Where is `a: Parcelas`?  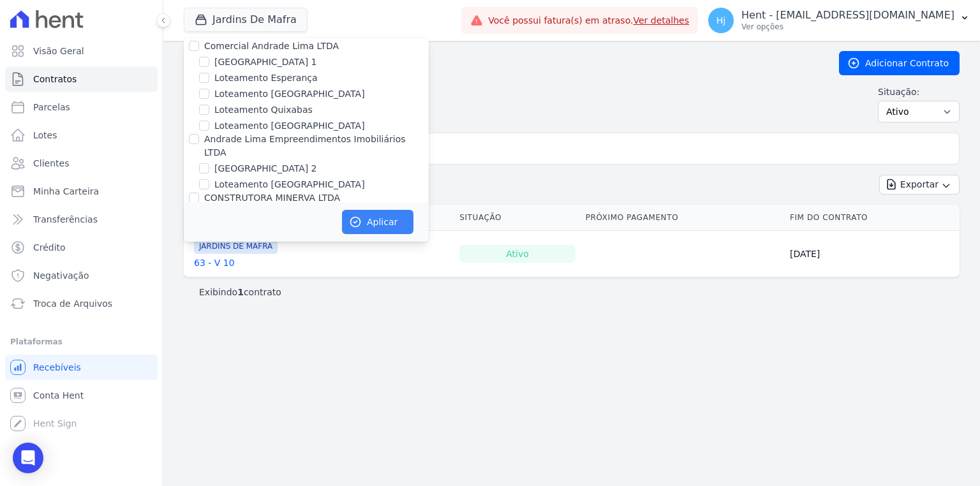
a: Parcelas is located at coordinates (81, 107).